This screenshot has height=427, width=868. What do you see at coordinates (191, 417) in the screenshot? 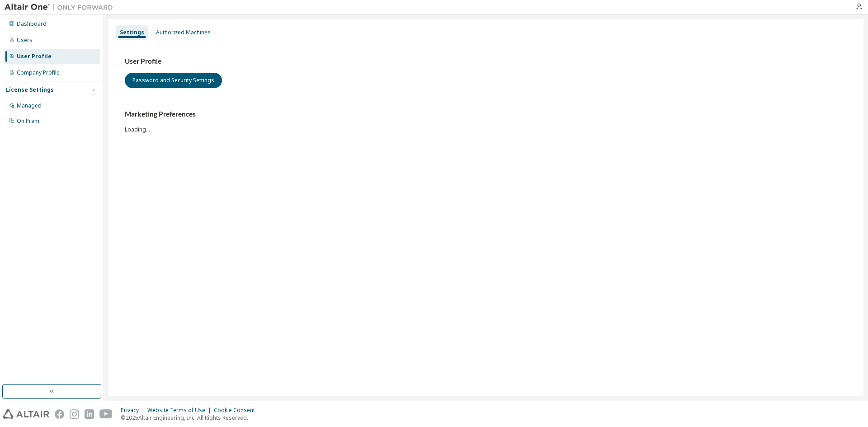
I see `p: © 2025 Altair Engineering, Inc. All Rights Reserved.` at bounding box center [191, 417].